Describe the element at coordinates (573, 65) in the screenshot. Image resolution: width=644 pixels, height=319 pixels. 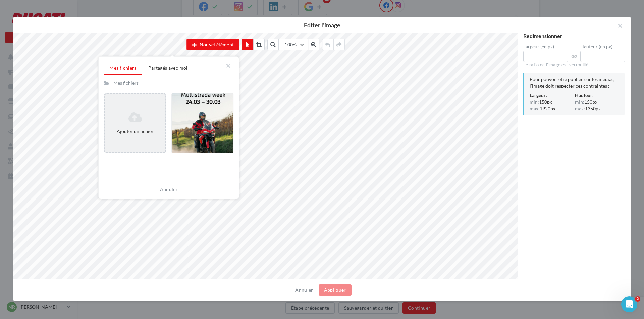
I see `div: Le ratio de l'image est verrouillé` at that location.